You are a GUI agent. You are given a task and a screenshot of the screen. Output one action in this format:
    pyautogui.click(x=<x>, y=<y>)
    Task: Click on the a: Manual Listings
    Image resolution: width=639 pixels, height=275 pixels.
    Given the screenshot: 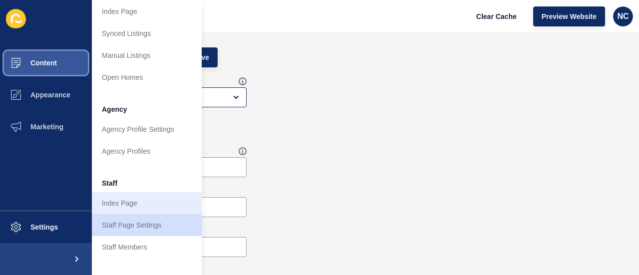 What is the action you would take?
    pyautogui.click(x=147, y=55)
    